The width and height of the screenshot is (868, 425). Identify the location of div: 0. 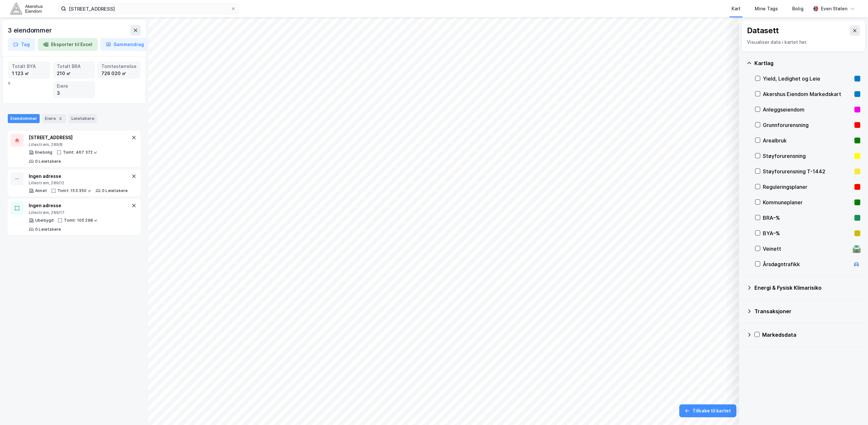
(74, 80).